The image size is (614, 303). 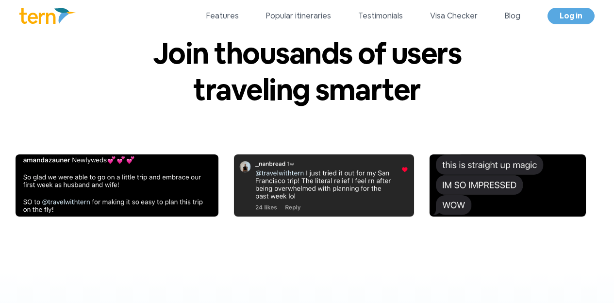 What do you see at coordinates (512, 16) in the screenshot?
I see `a: Blog` at bounding box center [512, 16].